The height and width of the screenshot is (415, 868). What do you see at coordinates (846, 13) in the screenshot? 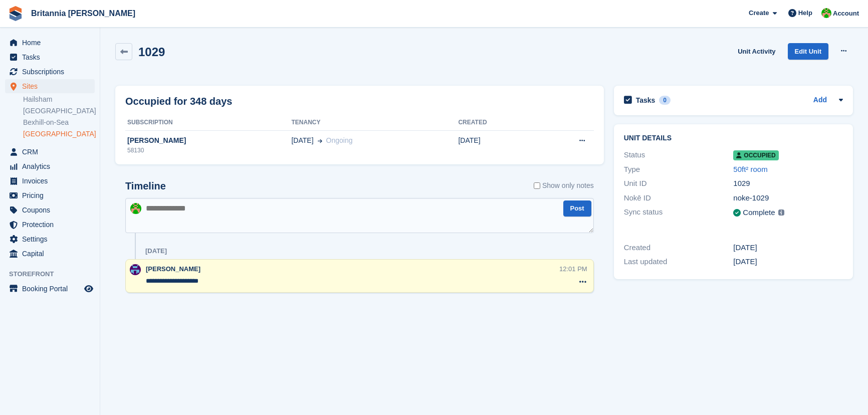
I see `span: Account` at bounding box center [846, 13].